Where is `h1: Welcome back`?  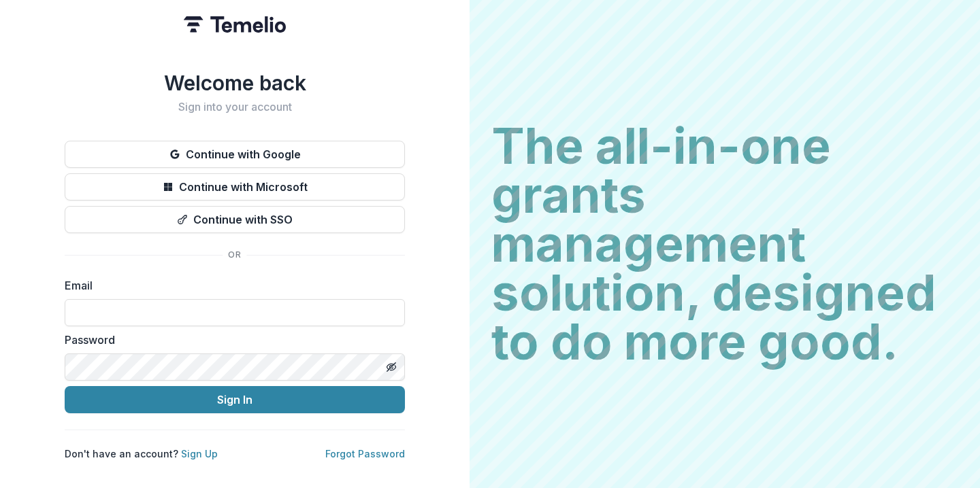 h1: Welcome back is located at coordinates (235, 83).